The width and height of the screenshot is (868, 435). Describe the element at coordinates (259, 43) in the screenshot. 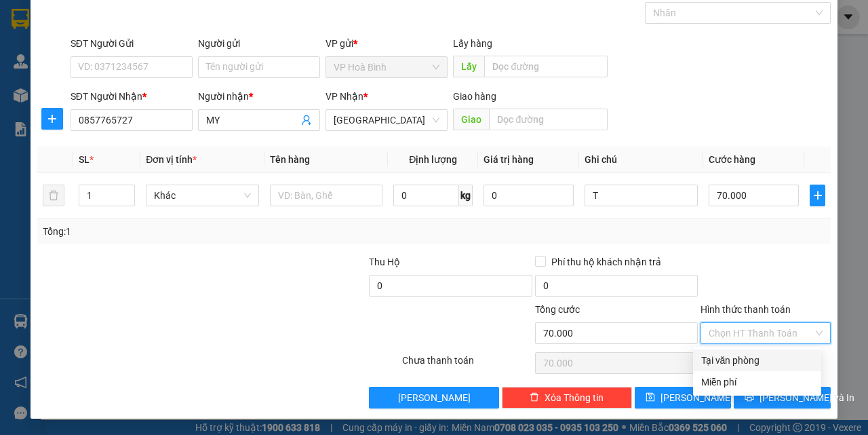

I see `div: Người gửi` at that location.